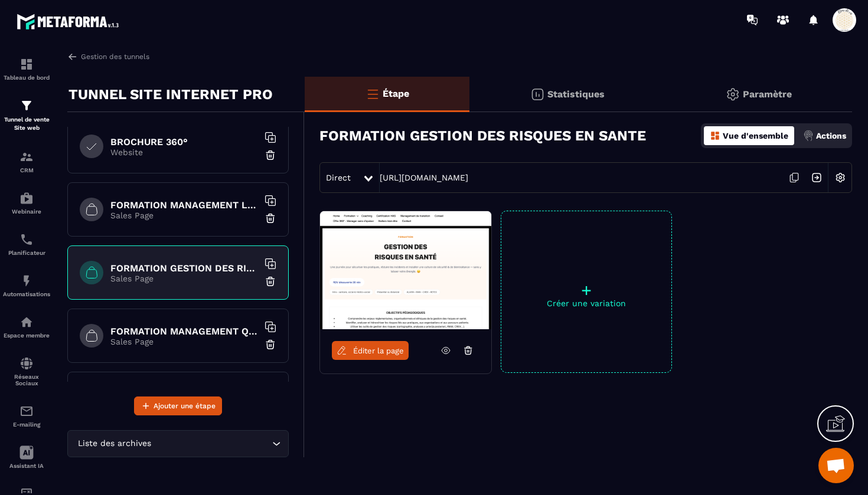 The height and width of the screenshot is (495, 868). What do you see at coordinates (184, 142) in the screenshot?
I see `h6: BROCHURE 360°` at bounding box center [184, 142].